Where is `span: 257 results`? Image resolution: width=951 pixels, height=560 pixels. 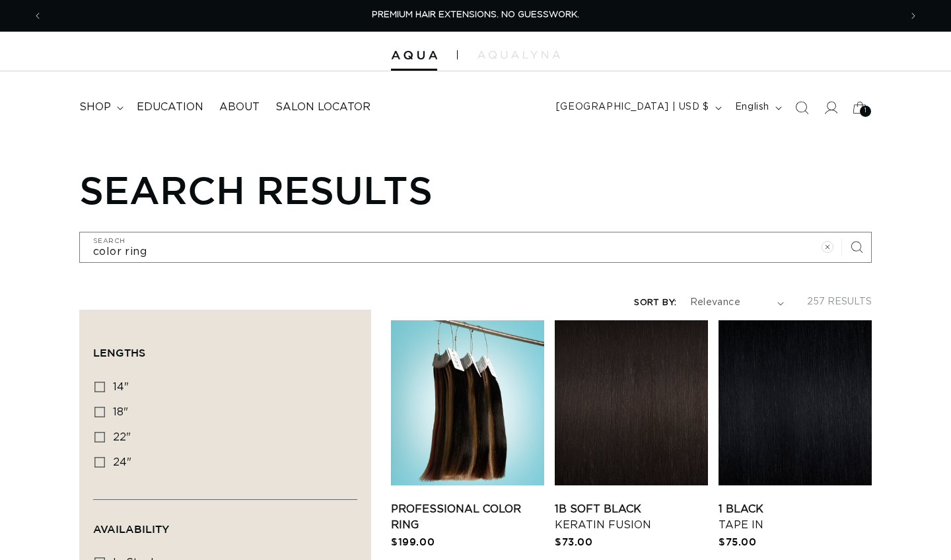
span: 257 results is located at coordinates (839, 302).